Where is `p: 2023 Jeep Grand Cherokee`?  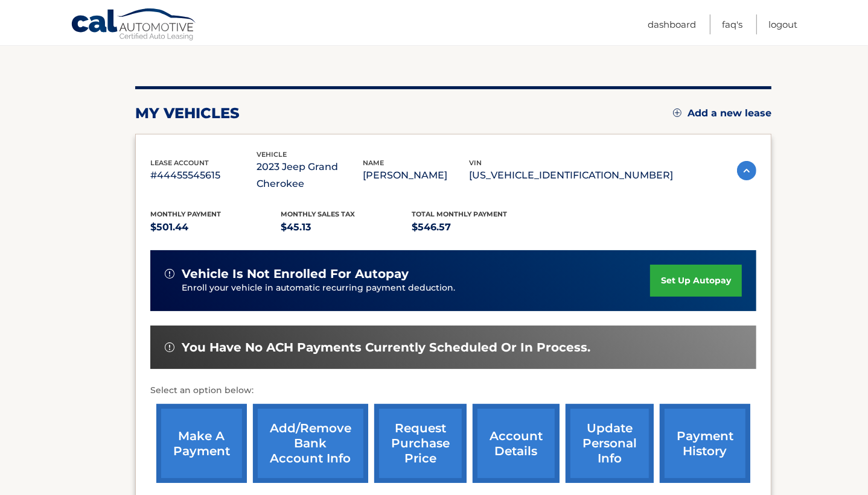
p: 2023 Jeep Grand Cherokee is located at coordinates (310, 175).